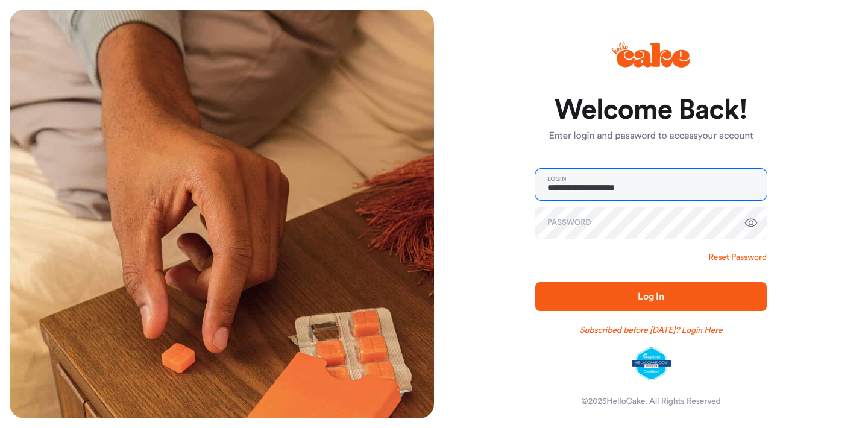  Describe the element at coordinates (650, 401) in the screenshot. I see `div: © 2025 HelloCake. All Rights Reserved` at that location.